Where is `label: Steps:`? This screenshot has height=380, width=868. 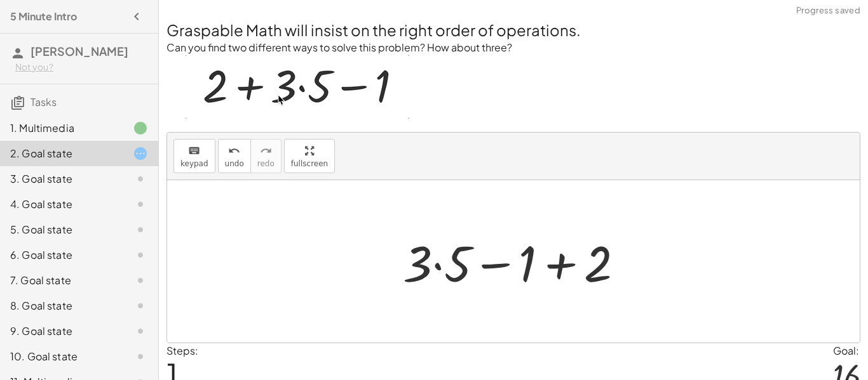
label: Steps: is located at coordinates (182, 350).